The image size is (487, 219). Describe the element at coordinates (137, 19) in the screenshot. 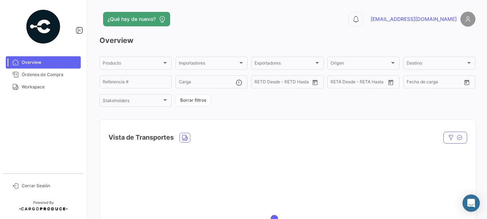

I see `button: ¿Qué hay de nuevo?` at that location.